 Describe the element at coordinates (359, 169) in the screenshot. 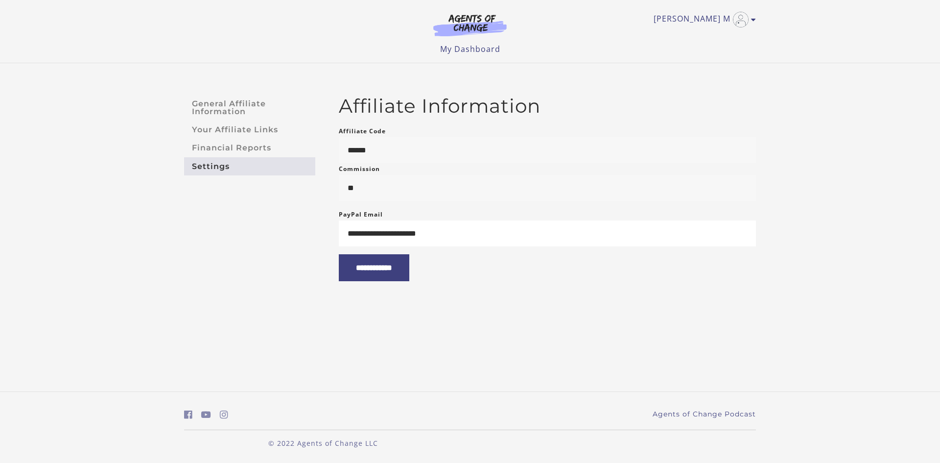

I see `label: Commission` at that location.